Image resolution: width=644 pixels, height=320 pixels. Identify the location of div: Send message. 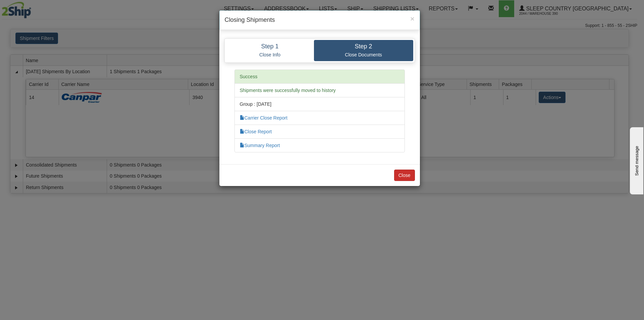
(34, 8).